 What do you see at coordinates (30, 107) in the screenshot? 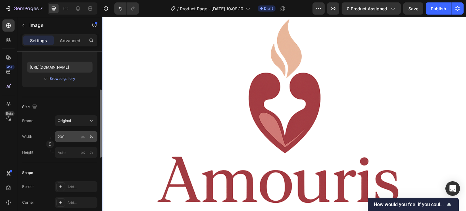
I see `div: Size` at bounding box center [30, 107].